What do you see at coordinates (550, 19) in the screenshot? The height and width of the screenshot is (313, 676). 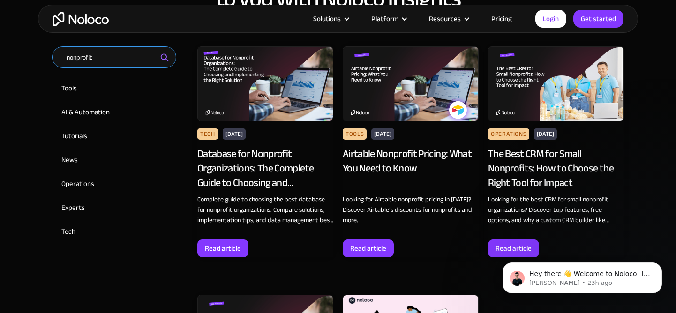 I see `a: Login` at bounding box center [550, 19].